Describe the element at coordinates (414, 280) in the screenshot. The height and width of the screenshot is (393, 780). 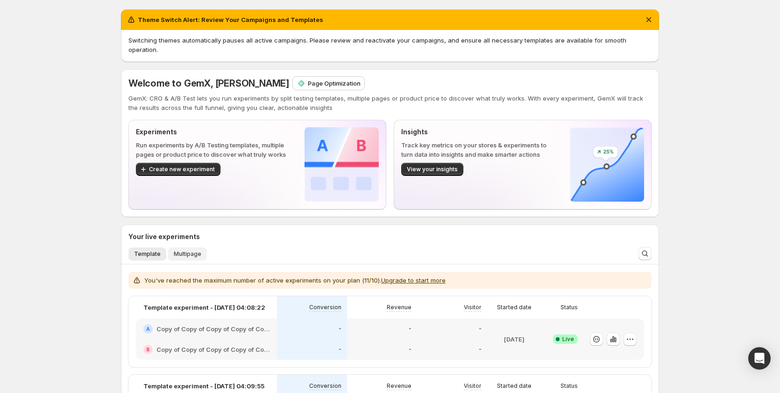
I see `button: Upgrade to start more` at that location.